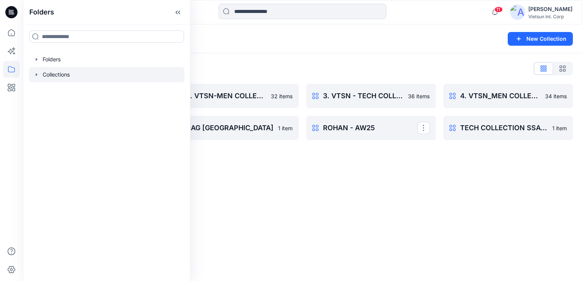  Describe the element at coordinates (555, 96) in the screenshot. I see `p: 34 items` at that location.